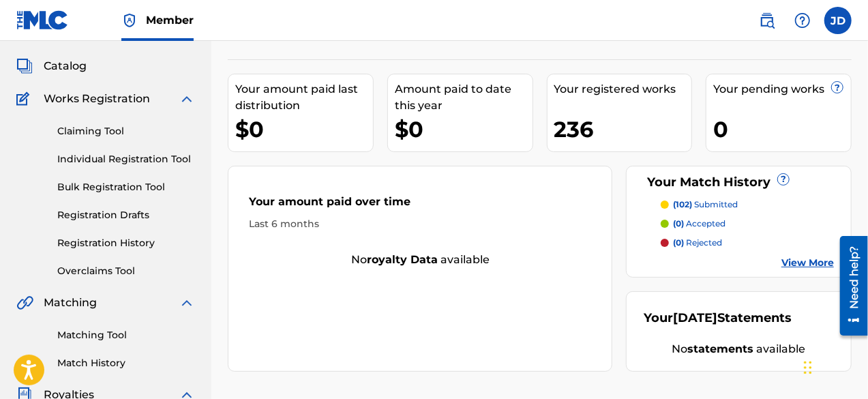 The image size is (868, 399). Describe the element at coordinates (65, 66) in the screenshot. I see `span: Catalog` at that location.